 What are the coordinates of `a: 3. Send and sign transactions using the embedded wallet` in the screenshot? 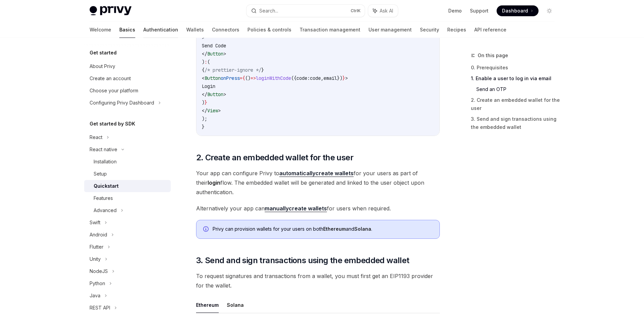 It's located at (515, 123).